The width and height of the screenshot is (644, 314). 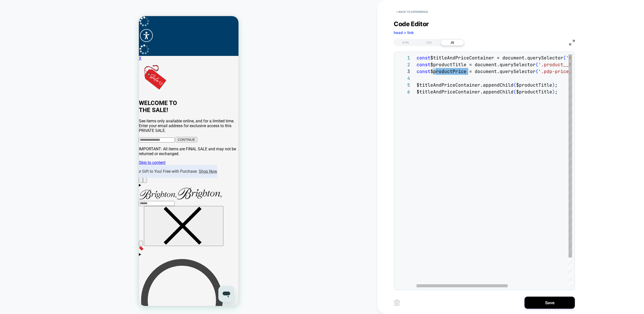 What do you see at coordinates (403, 92) in the screenshot?
I see `div: 6` at bounding box center [403, 92].